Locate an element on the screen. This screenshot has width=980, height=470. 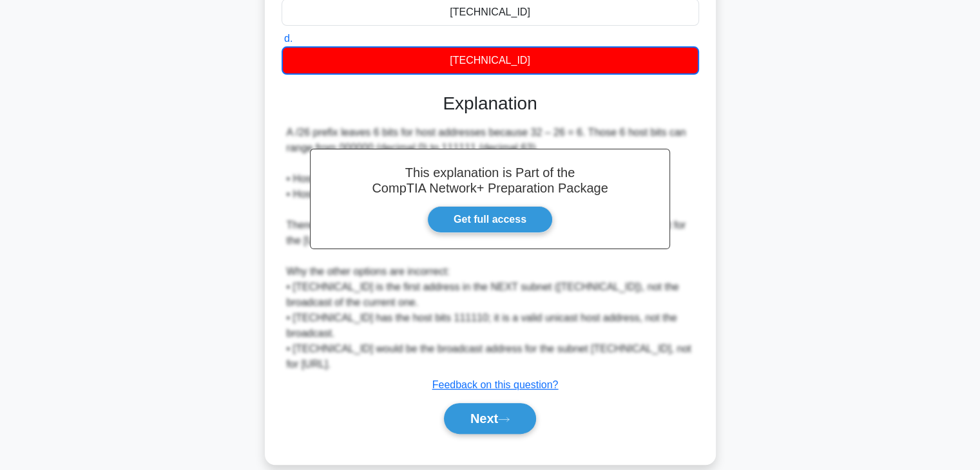
a: Feedback on this question? is located at coordinates (495, 385).